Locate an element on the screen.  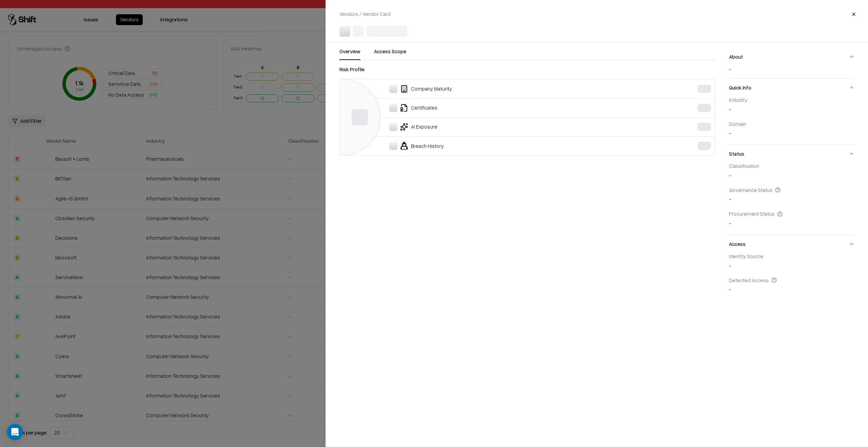
button: Quick Info is located at coordinates (791, 87).